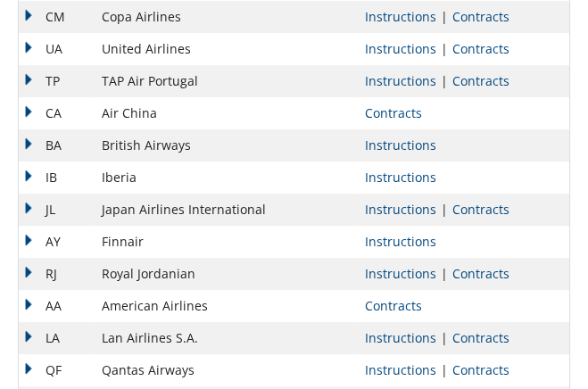 The image size is (588, 389). What do you see at coordinates (55, 306) in the screenshot?
I see `td: AA` at bounding box center [55, 306].